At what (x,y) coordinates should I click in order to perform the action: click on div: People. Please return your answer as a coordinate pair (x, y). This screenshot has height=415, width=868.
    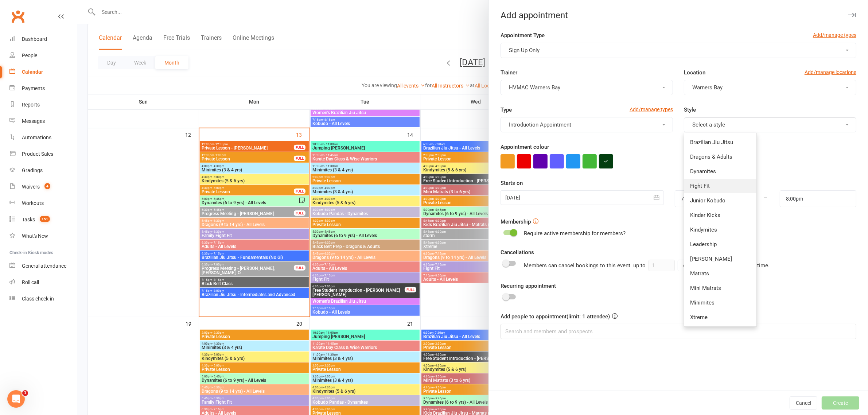
    Looking at the image, I should click on (29, 55).